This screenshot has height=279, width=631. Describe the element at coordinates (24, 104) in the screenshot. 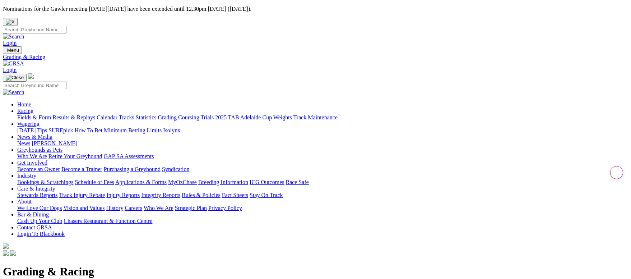

I see `a: Home` at that location.